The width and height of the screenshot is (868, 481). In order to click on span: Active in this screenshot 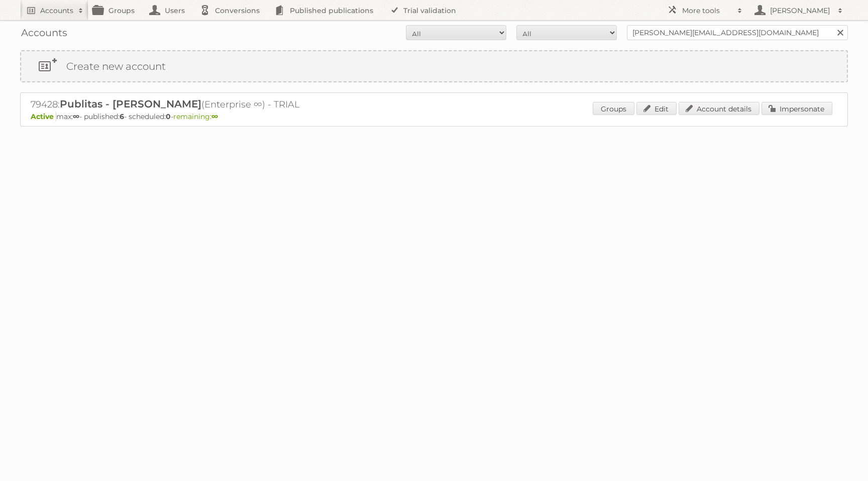, I will do `click(43, 117)`.